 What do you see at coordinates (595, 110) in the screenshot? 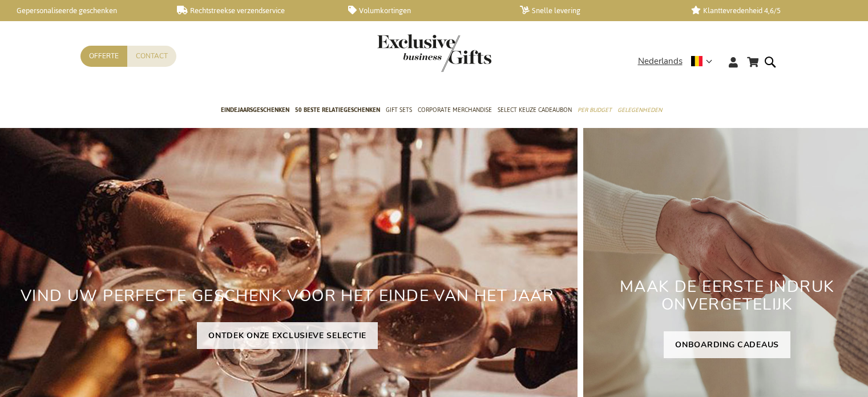
I see `a: Per Budget` at bounding box center [595, 110].